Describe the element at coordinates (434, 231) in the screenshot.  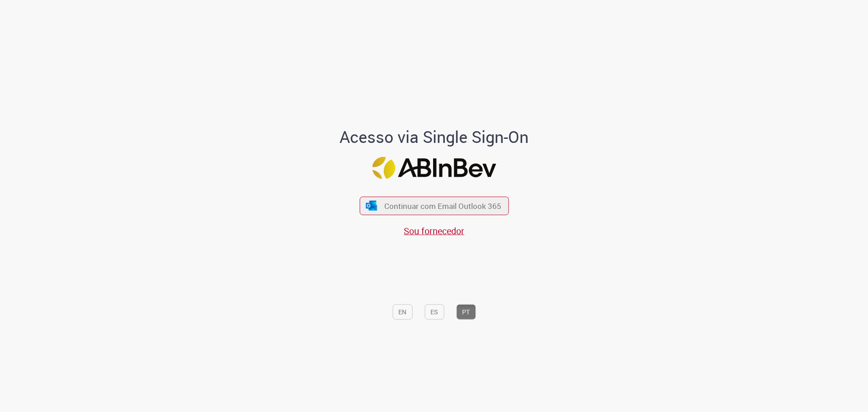
I see `a: Sou fornecedor` at that location.